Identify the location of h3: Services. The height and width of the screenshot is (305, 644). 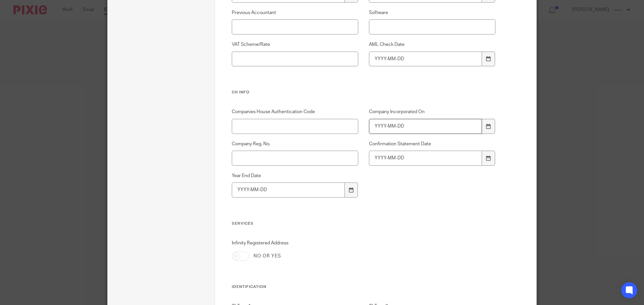
(364, 224).